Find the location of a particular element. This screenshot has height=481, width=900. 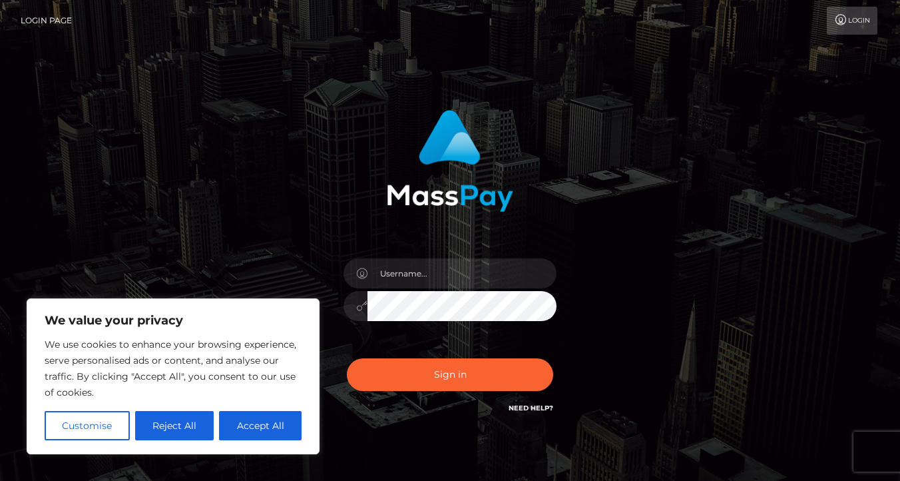

a: Need Help? is located at coordinates (531, 408).